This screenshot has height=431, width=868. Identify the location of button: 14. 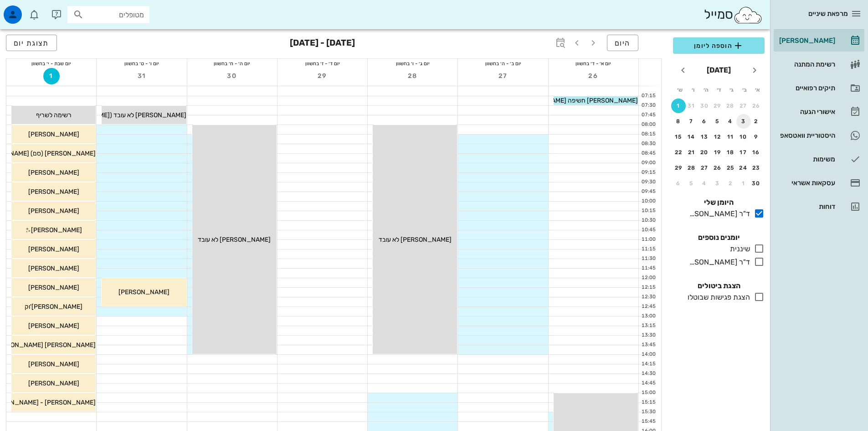
(691, 137).